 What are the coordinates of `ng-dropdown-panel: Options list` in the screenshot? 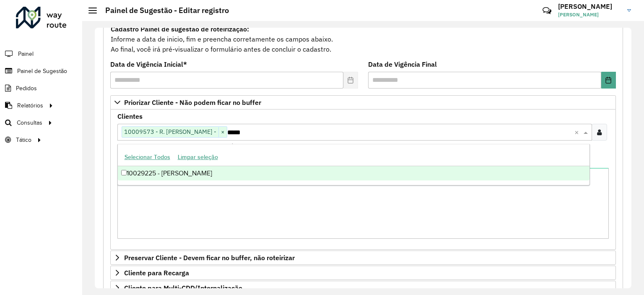 It's located at (353, 164).